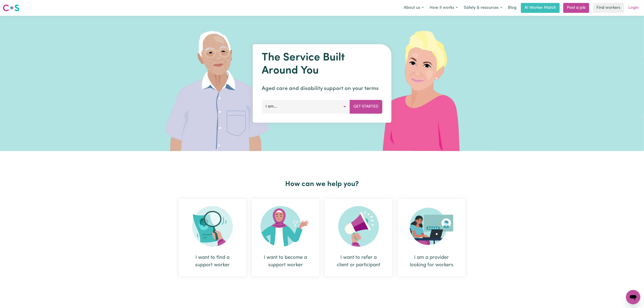 The image size is (644, 308). Describe the element at coordinates (483, 8) in the screenshot. I see `button: Safety & resources` at that location.